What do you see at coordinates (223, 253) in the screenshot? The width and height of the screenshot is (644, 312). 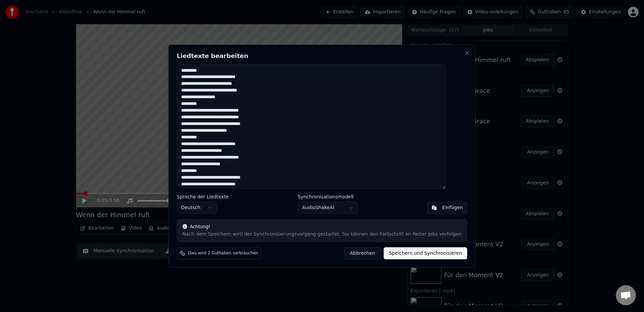 I see `span: Dies wird 2 Guthaben verbrauchen` at bounding box center [223, 253].